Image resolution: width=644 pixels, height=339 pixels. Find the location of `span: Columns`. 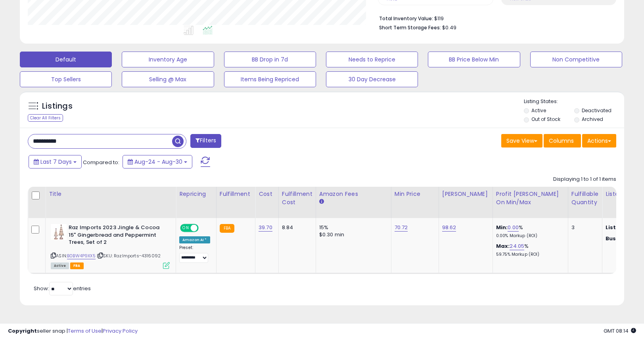

span: Columns is located at coordinates (561, 141).